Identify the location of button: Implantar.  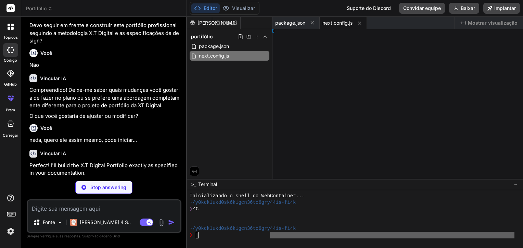
(502, 8).